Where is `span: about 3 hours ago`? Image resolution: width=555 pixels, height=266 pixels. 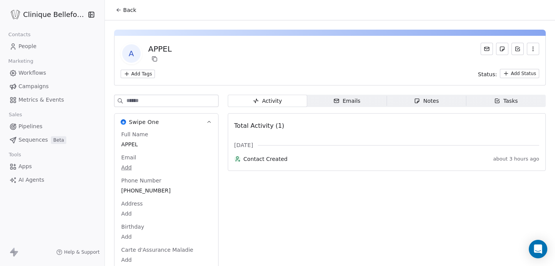
span: about 3 hours ago is located at coordinates (516, 159).